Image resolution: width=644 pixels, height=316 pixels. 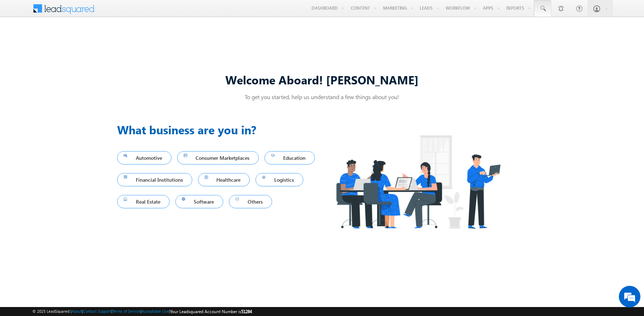 I want to click on span: Automotive, so click(x=144, y=158).